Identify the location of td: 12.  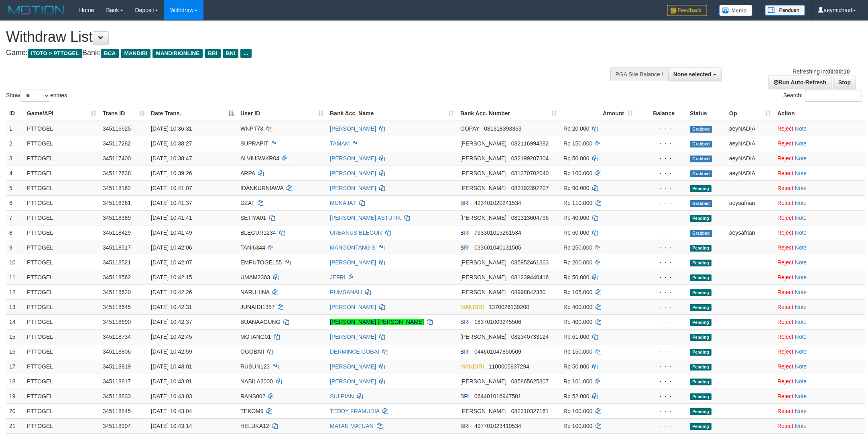
(15, 291).